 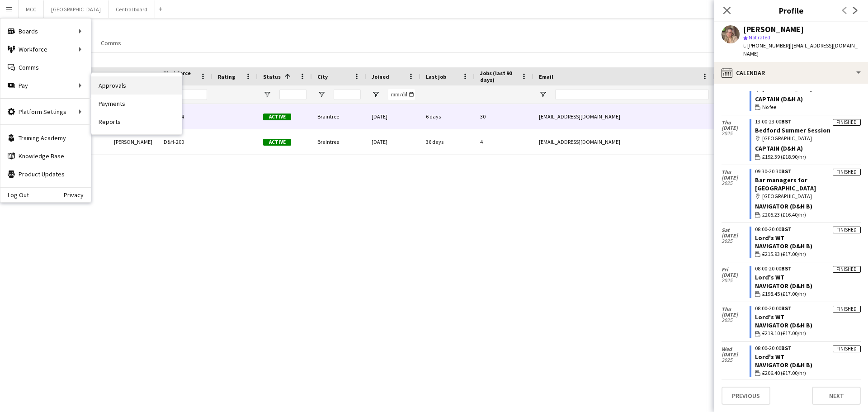 I want to click on span: Not rated, so click(x=760, y=37).